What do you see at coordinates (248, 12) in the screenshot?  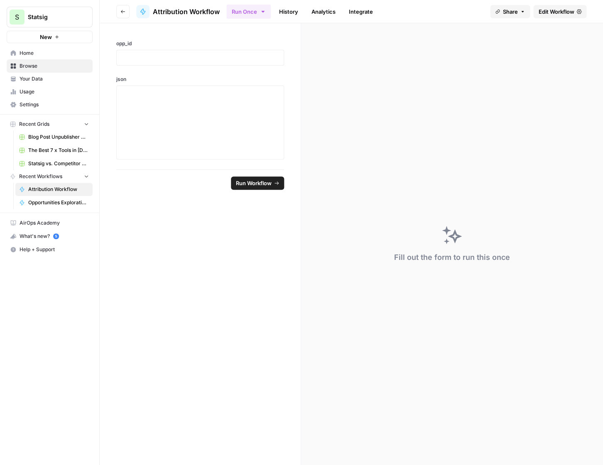 I see `button: Run Once` at bounding box center [248, 12].